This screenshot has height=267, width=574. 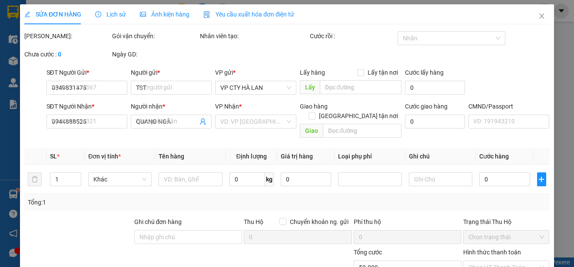 What do you see at coordinates (87, 106) in the screenshot?
I see `div: SĐT Người Nhận` at bounding box center [87, 106].